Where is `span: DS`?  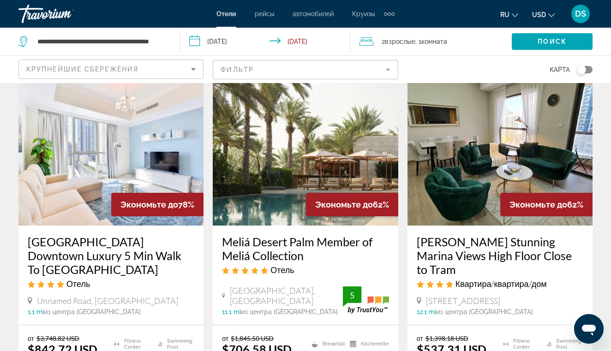 span: DS is located at coordinates (580, 14).